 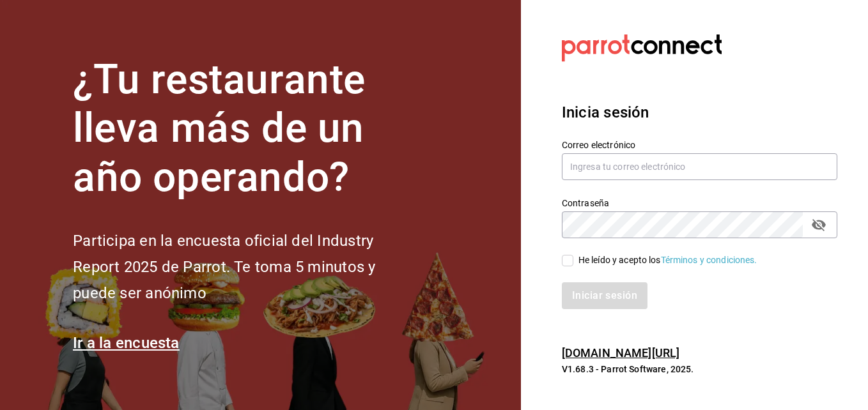 I want to click on h2: Participa en la encuesta oficial del Industry Report 2025 de Parrot. Te toma 5 minutos y puede se..., so click(x=246, y=267).